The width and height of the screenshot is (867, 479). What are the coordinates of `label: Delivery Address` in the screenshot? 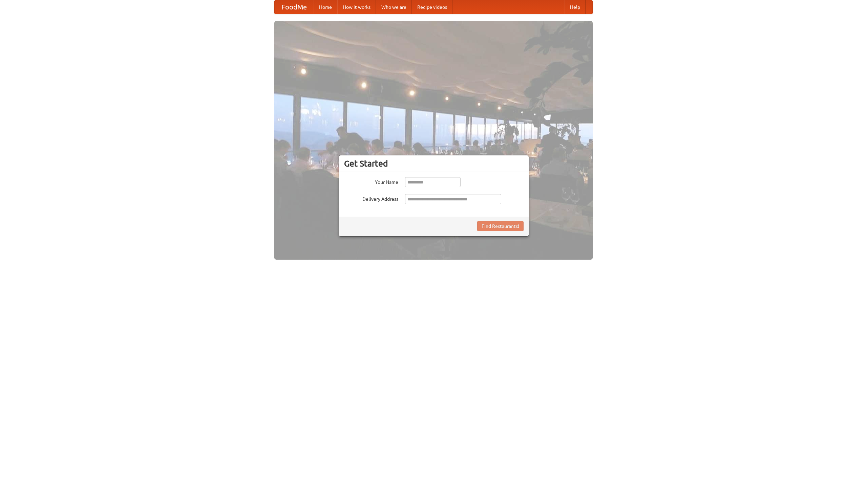 It's located at (371, 198).